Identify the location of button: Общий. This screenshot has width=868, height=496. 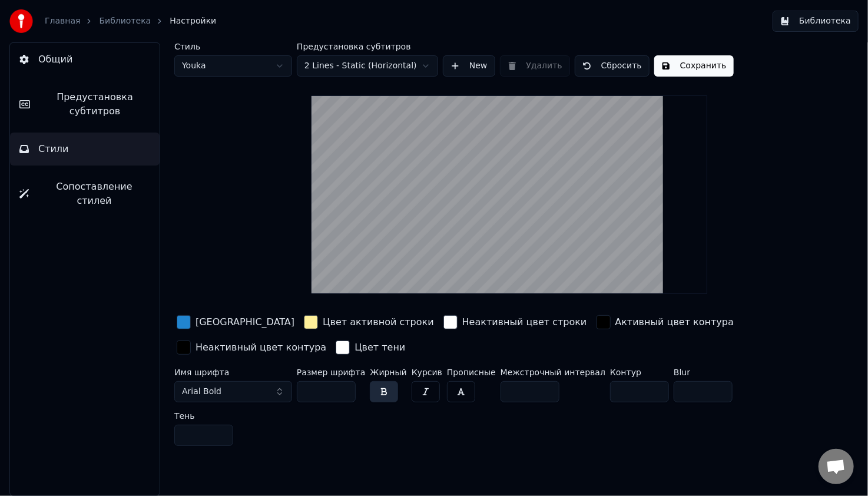
(85, 59).